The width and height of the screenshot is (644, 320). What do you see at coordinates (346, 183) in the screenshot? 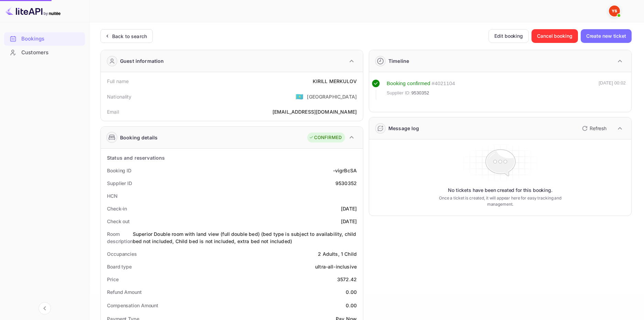
I see `div: 9530352` at bounding box center [346, 183].